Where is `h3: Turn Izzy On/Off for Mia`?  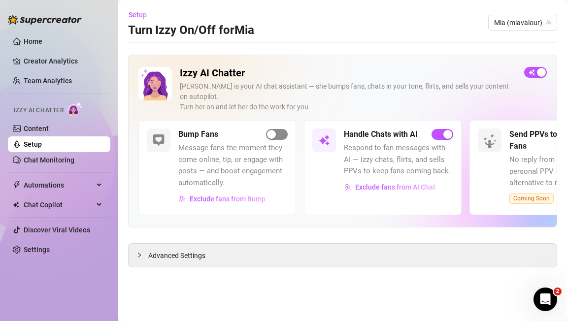 h3: Turn Izzy On/Off for Mia is located at coordinates (191, 31).